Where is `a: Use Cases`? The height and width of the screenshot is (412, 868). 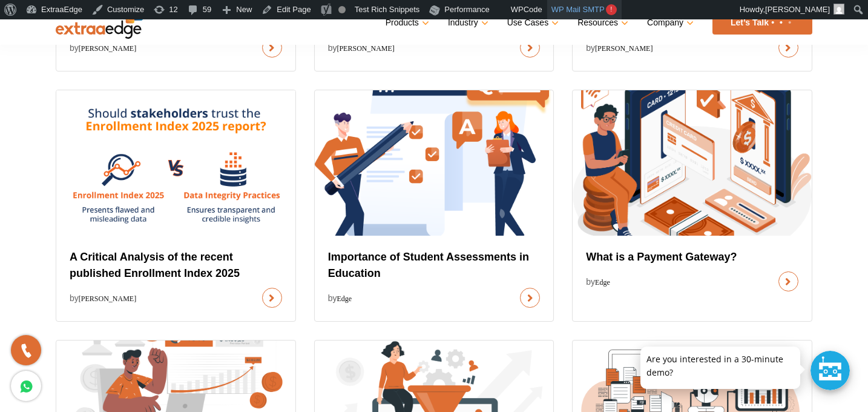 a: Use Cases is located at coordinates (531, 23).